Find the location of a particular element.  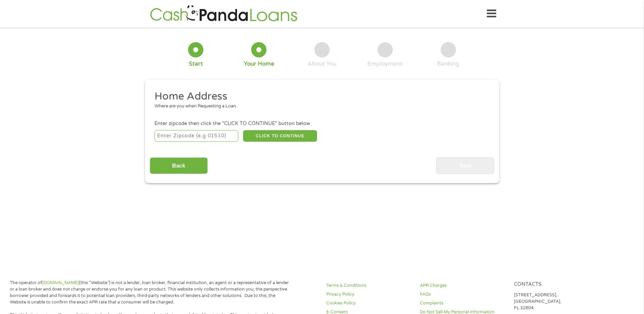

h4: Contacts is located at coordinates (556, 285).